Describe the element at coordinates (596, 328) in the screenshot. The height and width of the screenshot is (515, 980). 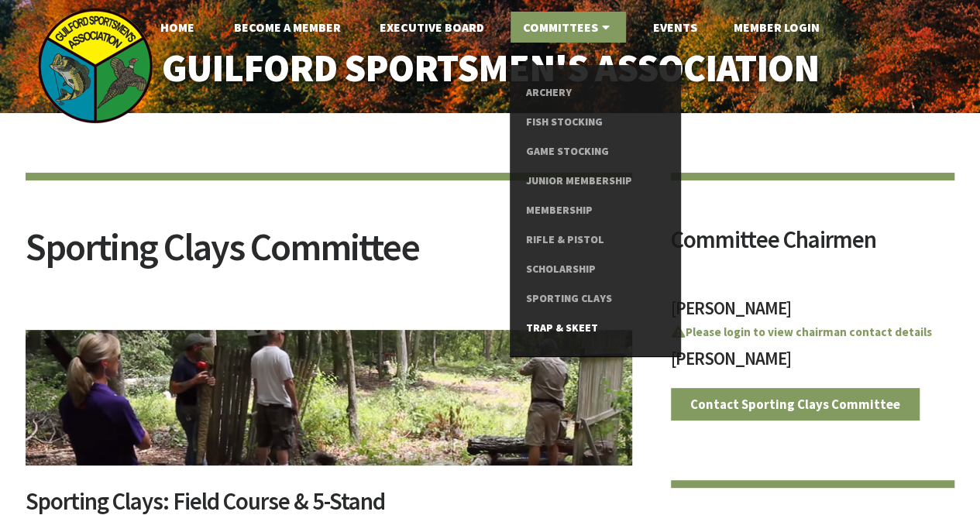
I see `a: Trap & Skeet` at that location.